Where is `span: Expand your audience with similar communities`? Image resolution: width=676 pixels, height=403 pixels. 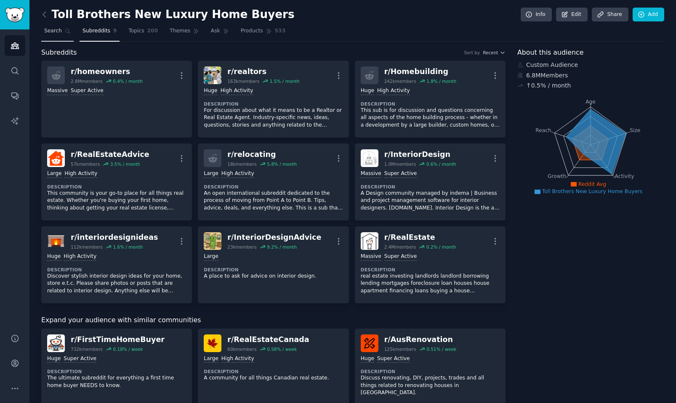
span: Expand your audience with similar communities is located at coordinates (121, 320).